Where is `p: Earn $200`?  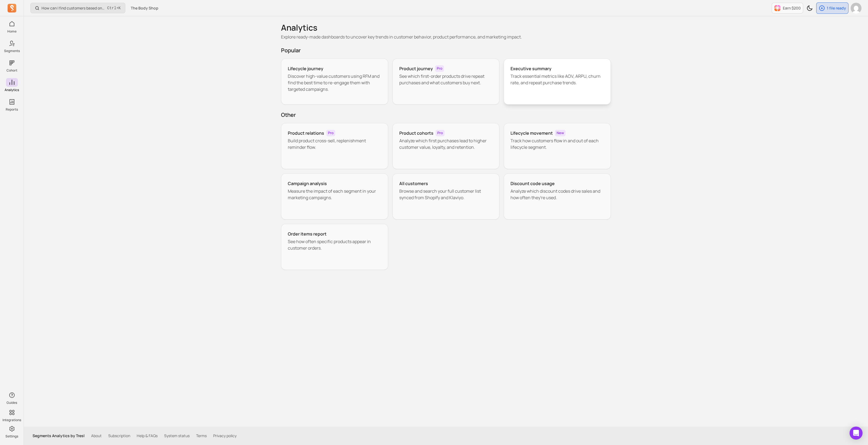
p: Earn $200 is located at coordinates (792, 8).